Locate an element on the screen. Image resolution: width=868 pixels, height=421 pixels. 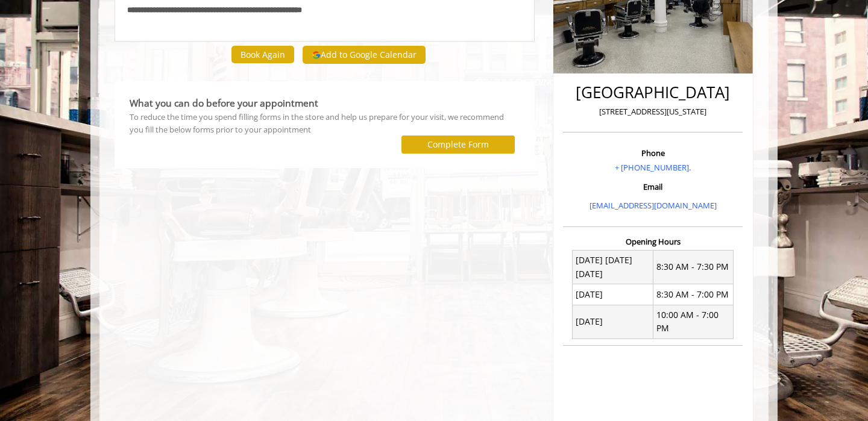
b: What you can do before your appointment is located at coordinates (223, 103).